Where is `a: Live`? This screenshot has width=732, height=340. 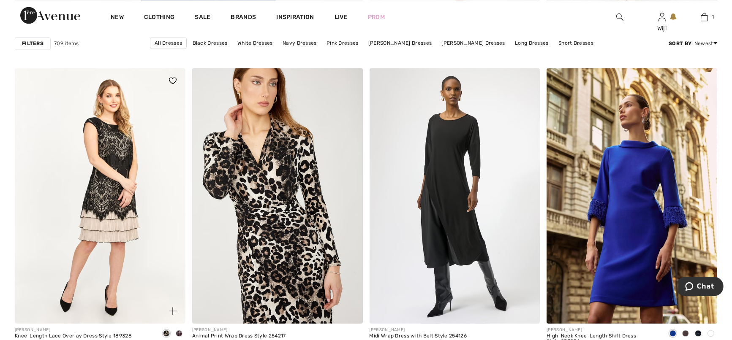 a: Live is located at coordinates (341, 17).